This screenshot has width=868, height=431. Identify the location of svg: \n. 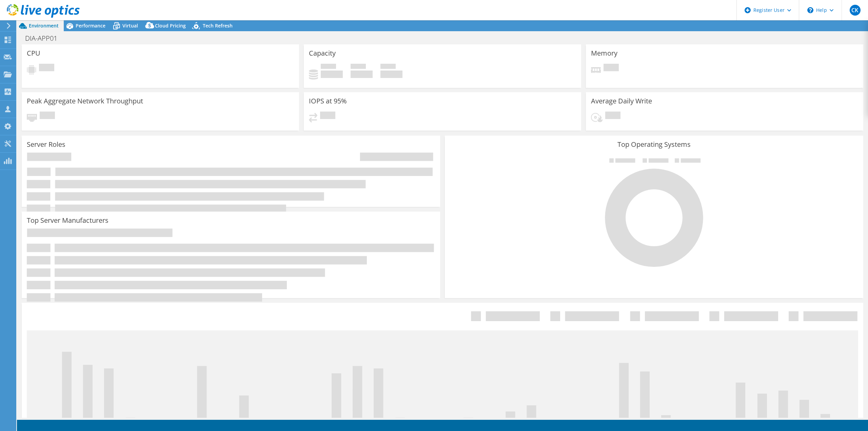
(811, 10).